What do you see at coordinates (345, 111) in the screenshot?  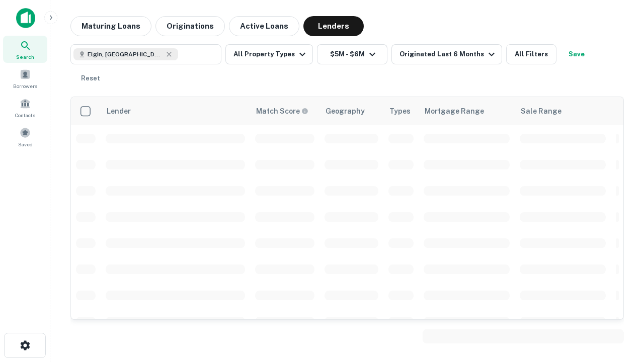 I see `div: Geography` at bounding box center [345, 111].